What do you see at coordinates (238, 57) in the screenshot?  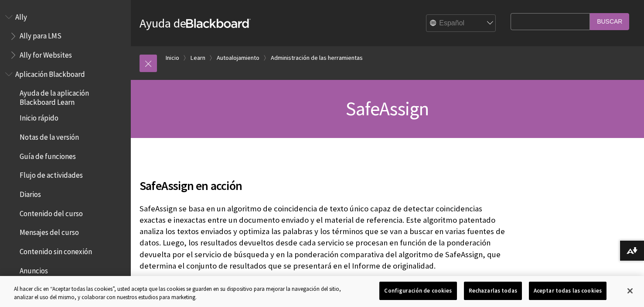 I see `a: Autoalojamiento` at bounding box center [238, 57].